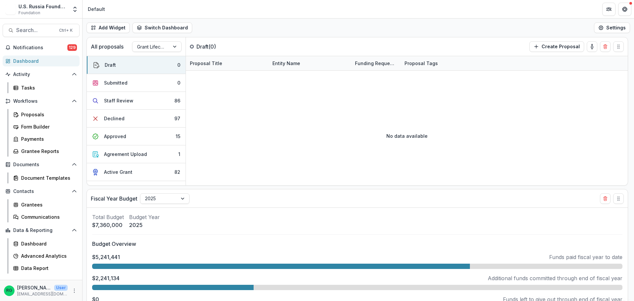  Describe the element at coordinates (61, 288) in the screenshot. I see `p: User` at that location.